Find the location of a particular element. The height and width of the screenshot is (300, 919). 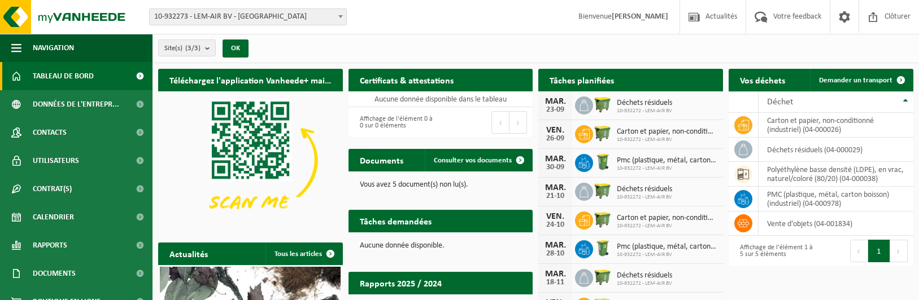

button: OK is located at coordinates (236, 49).